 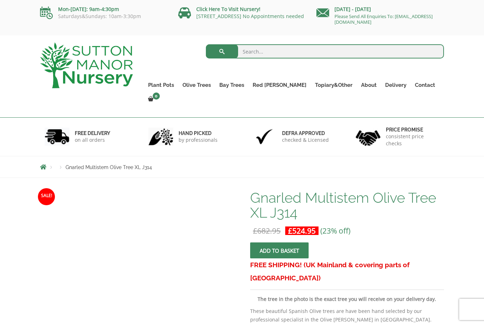 I want to click on a: Topiary&Other, so click(x=334, y=85).